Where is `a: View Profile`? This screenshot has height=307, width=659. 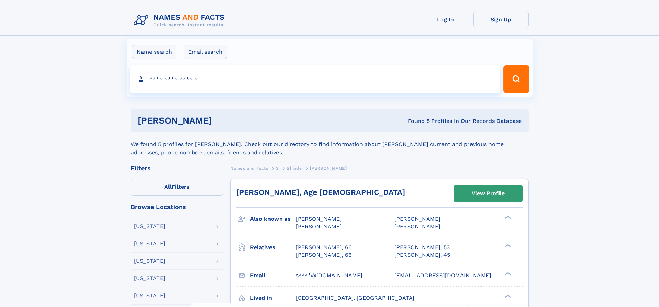 a: View Profile is located at coordinates (488, 193).